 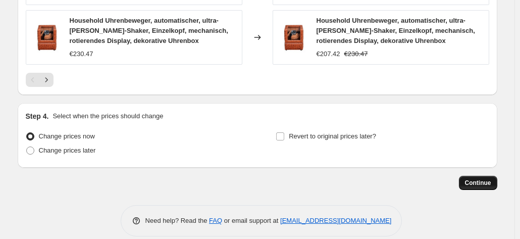 I want to click on span: Revert to original prices later?, so click(x=332, y=136).